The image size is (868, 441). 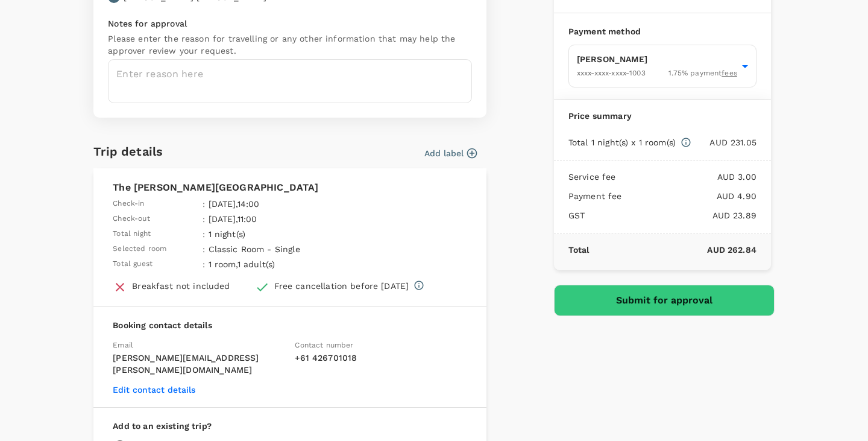 I want to click on p: Payment method, so click(x=663, y=32).